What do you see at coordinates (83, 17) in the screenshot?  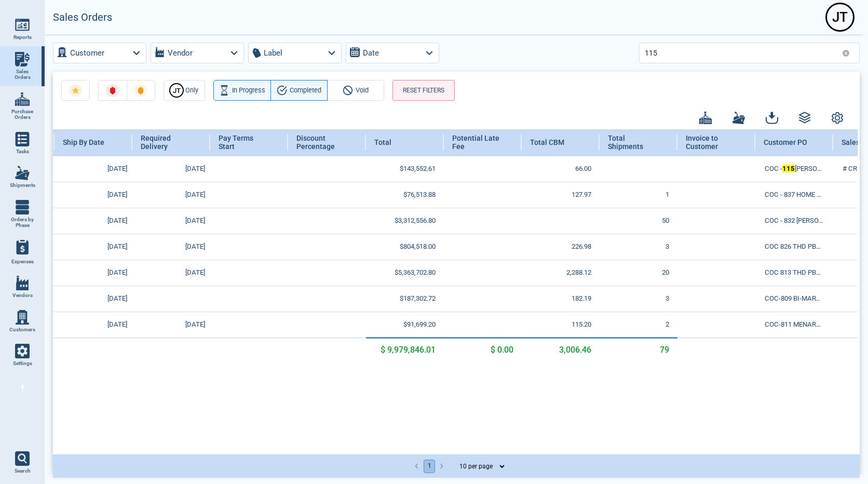 I see `h2: Sales Orders` at bounding box center [83, 17].